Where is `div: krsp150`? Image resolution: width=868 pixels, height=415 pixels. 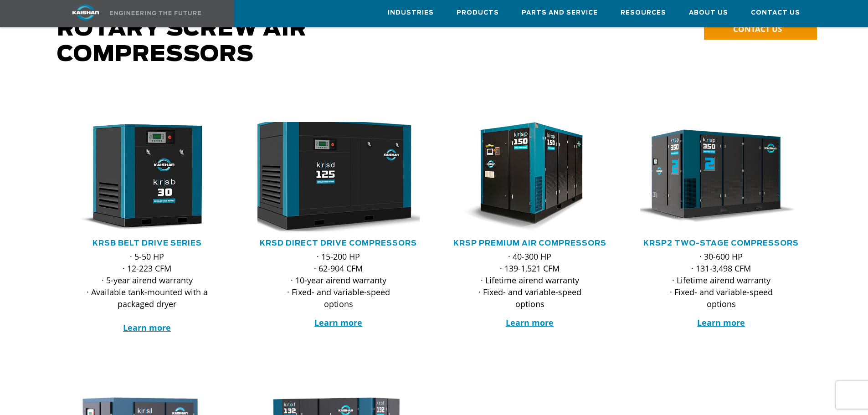
div: krsp150 is located at coordinates (530, 177).